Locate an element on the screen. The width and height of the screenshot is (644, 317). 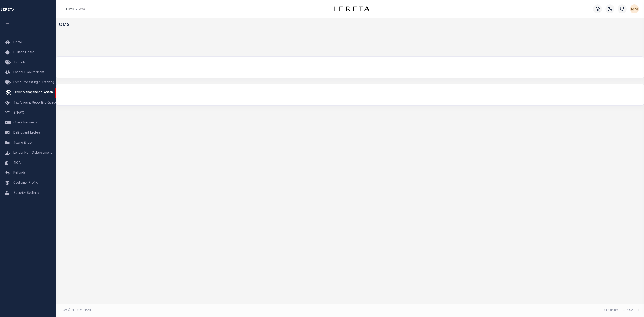
img: logo-dark.svg is located at coordinates (352, 9).